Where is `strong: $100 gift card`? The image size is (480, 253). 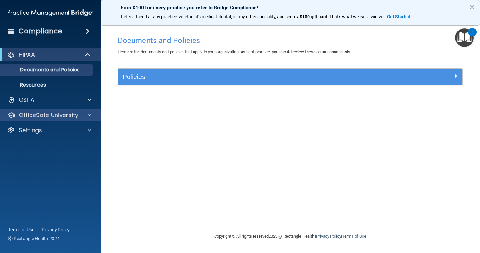
strong: $100 gift card is located at coordinates (314, 17).